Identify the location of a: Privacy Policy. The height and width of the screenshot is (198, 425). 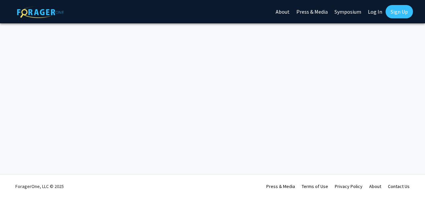
(348, 187).